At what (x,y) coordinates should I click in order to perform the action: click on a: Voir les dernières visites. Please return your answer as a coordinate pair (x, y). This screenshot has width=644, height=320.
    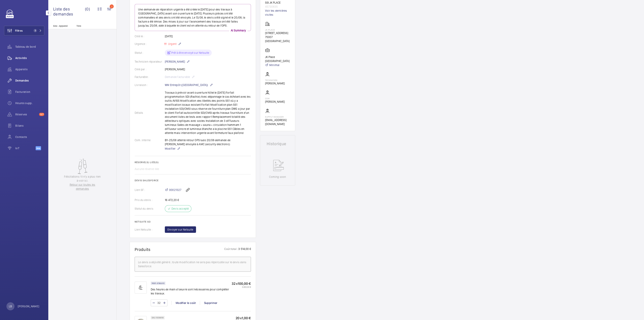
    Looking at the image, I should click on (278, 13).